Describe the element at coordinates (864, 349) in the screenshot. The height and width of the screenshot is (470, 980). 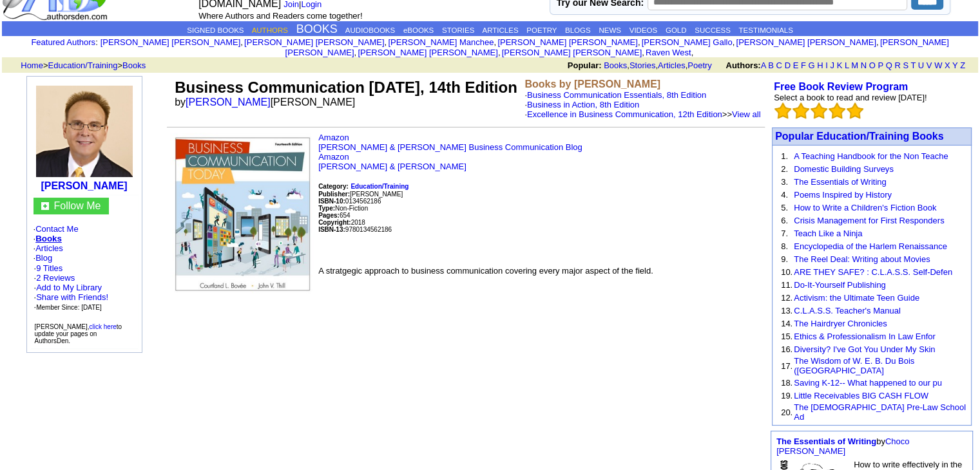
I see `a: Diversity? I've Got You Under My Skin` at that location.